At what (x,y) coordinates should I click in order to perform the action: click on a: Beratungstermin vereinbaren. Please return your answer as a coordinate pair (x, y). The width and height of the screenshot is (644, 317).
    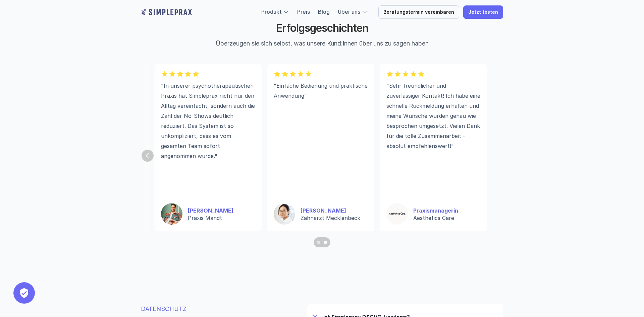
    Looking at the image, I should click on (418, 12).